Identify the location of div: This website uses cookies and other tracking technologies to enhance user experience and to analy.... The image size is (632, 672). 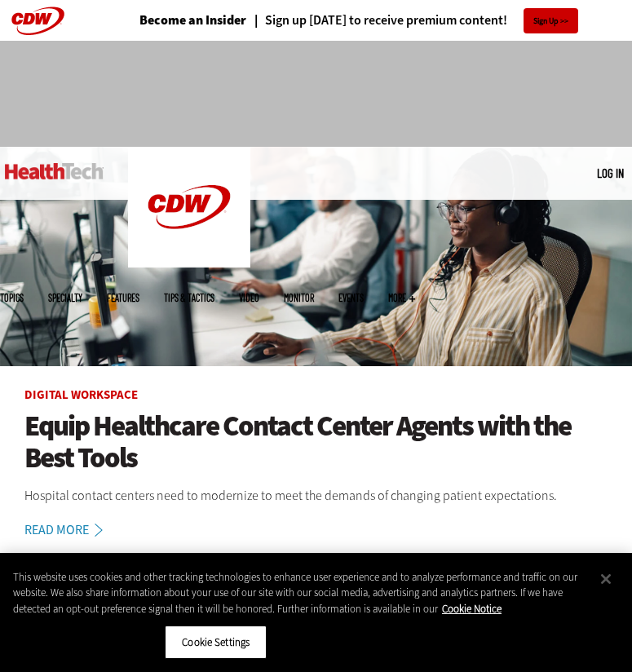
(300, 593).